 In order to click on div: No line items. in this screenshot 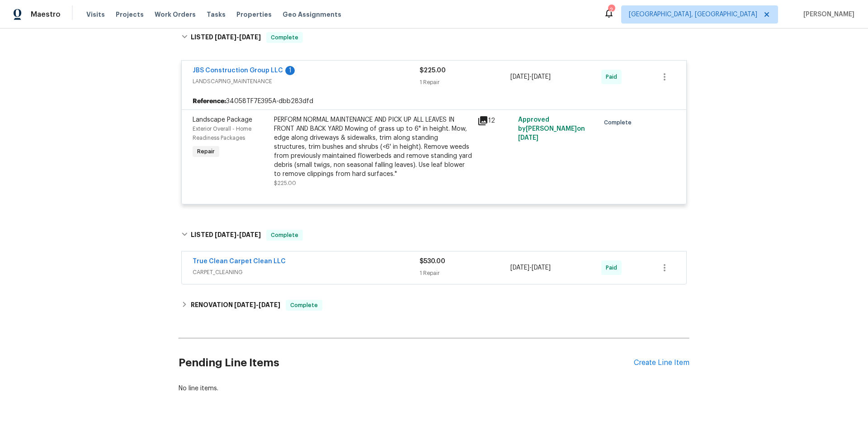, I will do `click(434, 389)`.